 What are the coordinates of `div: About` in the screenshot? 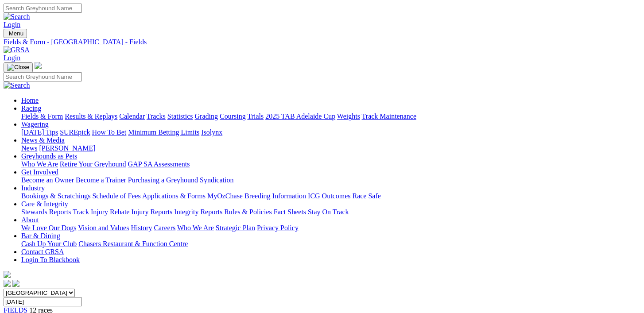 It's located at (331, 227).